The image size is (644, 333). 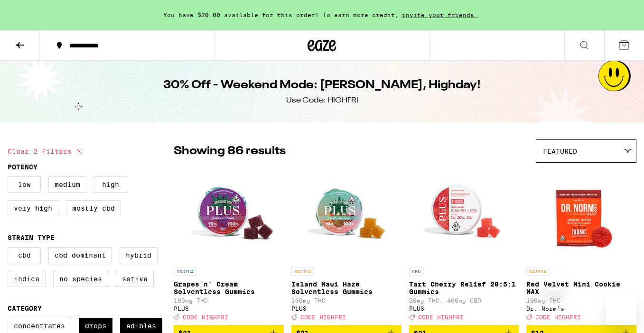 What do you see at coordinates (94, 208) in the screenshot?
I see `label: Mostly CBD` at bounding box center [94, 208].